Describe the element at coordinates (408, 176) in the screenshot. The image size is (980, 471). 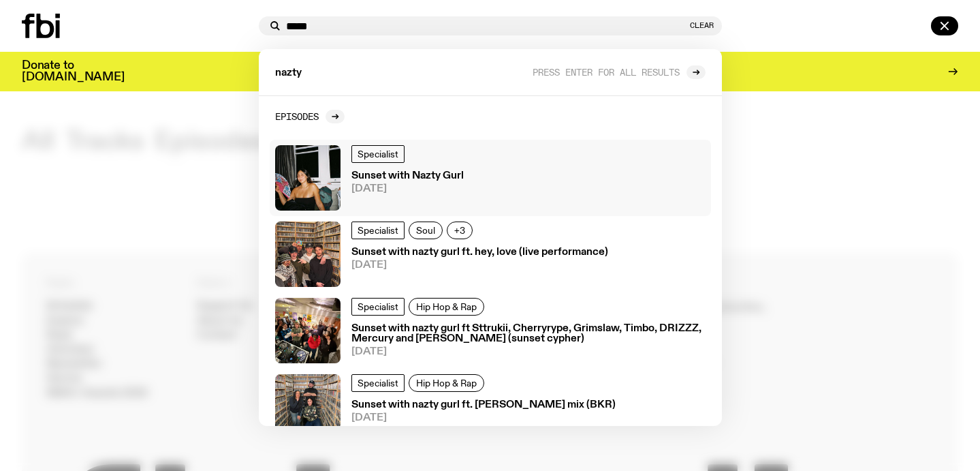
I see `h3: Sunset with Nazty Gurl` at that location.